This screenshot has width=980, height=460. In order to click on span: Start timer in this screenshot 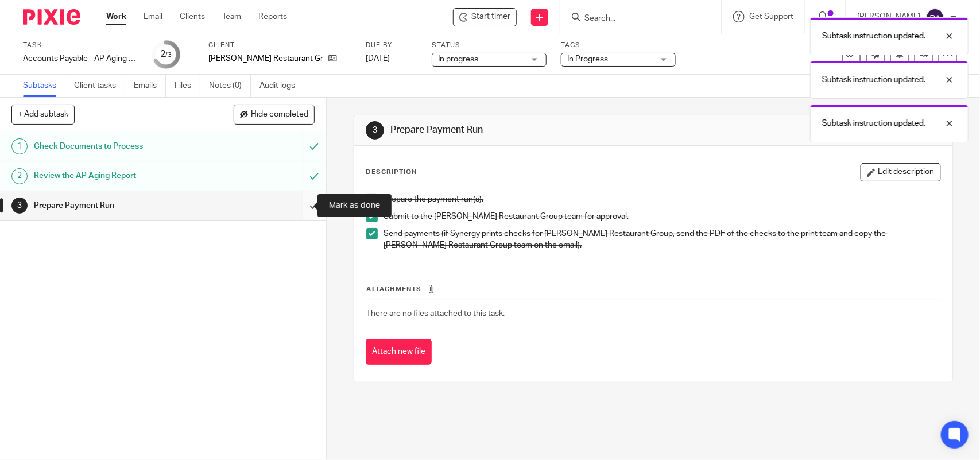, I will do `click(491, 16)`.